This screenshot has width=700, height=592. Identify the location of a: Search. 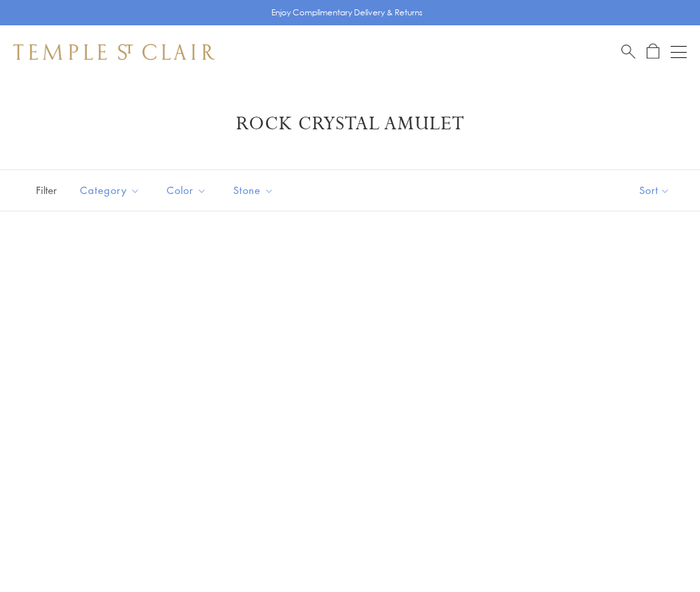
(628, 51).